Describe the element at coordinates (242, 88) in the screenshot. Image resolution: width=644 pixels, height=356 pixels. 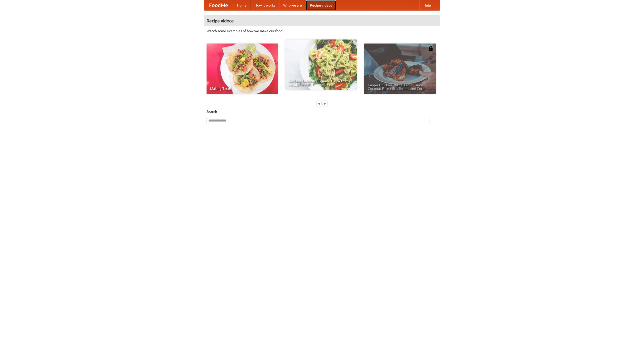
I see `span: Making Tacos` at that location.